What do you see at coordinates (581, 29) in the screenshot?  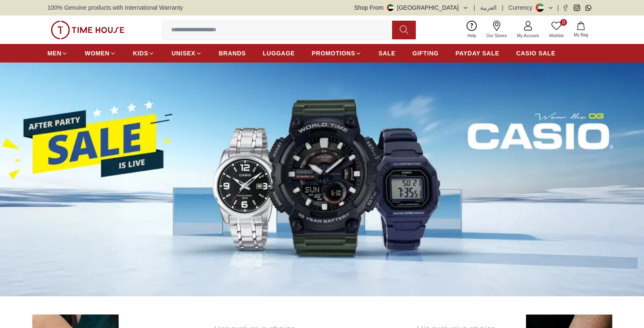 I see `button: My Bag` at bounding box center [581, 29].